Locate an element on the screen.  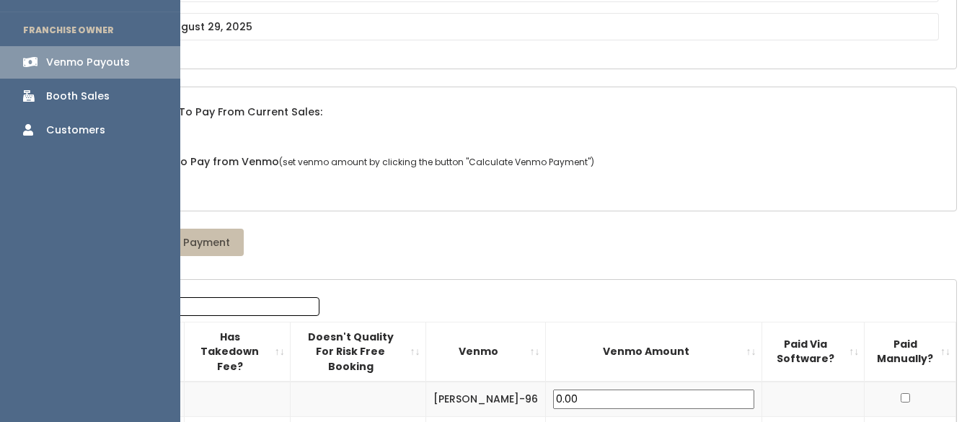
div: Venmo Payouts is located at coordinates (88, 62).